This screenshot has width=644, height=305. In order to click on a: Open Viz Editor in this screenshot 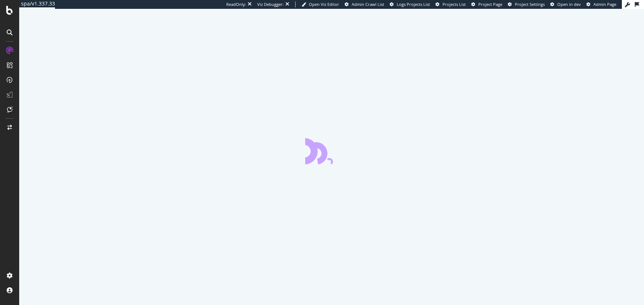, I will do `click(320, 4)`.